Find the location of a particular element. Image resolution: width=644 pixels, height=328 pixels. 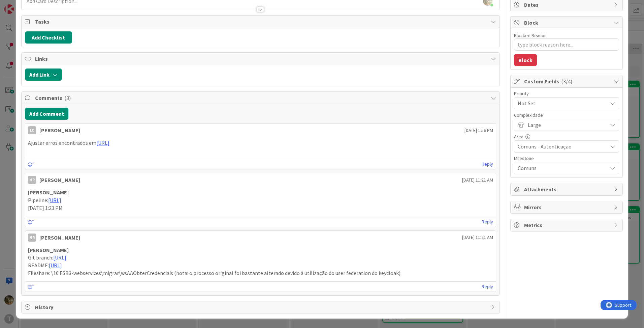

span: Comments is located at coordinates (261, 98).